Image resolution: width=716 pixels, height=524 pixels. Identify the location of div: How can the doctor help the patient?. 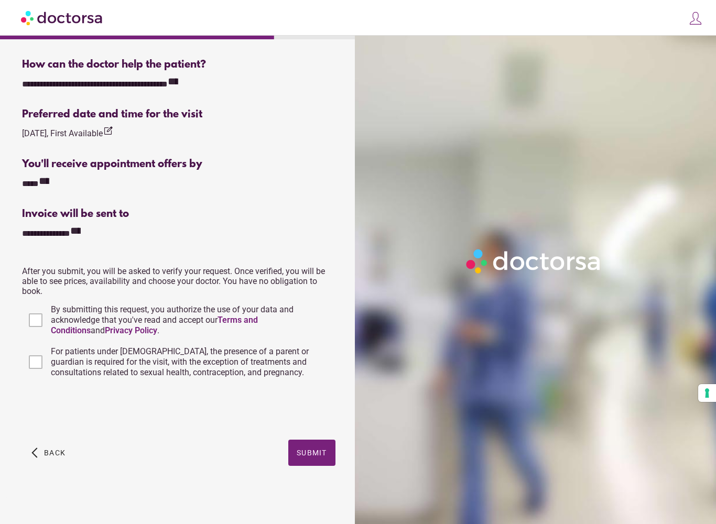
(178, 64).